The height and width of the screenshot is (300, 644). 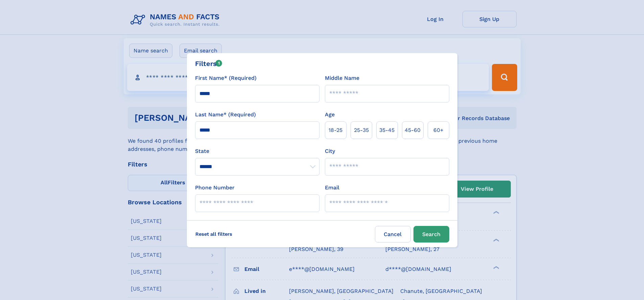 I want to click on label: Reset all filters, so click(x=213, y=234).